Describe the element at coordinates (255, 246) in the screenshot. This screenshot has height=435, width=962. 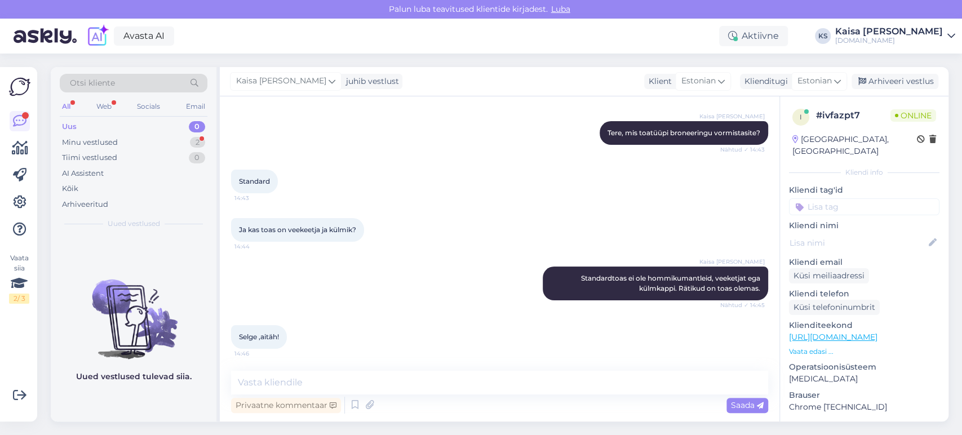
I see `span: 14:44` at that location.